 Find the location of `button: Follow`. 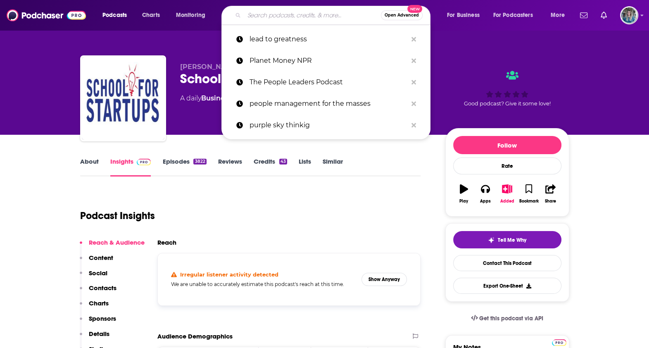

button: Follow is located at coordinates (507, 145).